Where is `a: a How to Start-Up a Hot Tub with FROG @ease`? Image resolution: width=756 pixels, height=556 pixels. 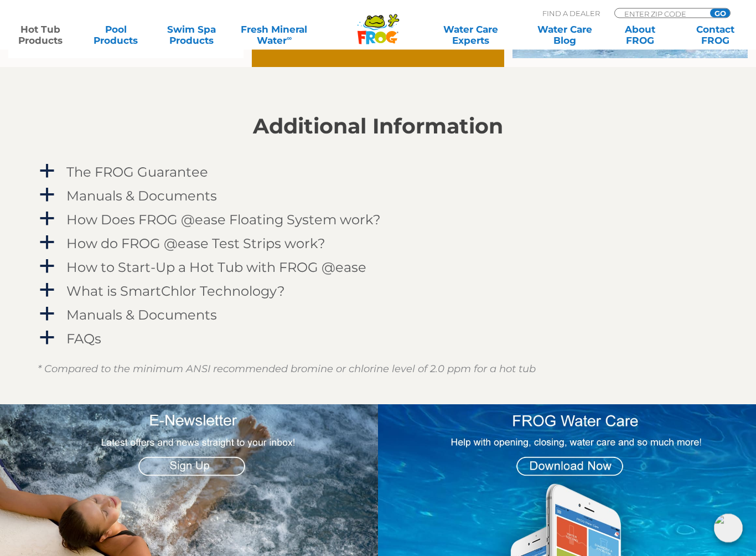
a: a How to Start-Up a Hot Tub with FROG @ease is located at coordinates (378, 267).